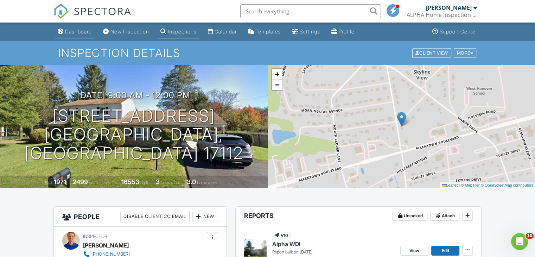 The width and height of the screenshot is (535, 257). Describe the element at coordinates (310, 31) in the screenshot. I see `div: Settings` at that location.